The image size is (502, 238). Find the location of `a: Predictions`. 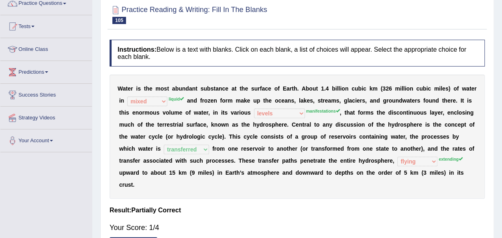

a: Predictions is located at coordinates (46, 71).